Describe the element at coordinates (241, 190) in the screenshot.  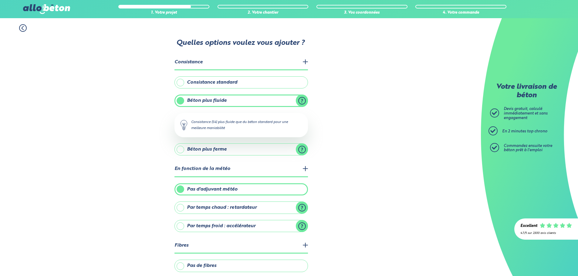
I see `label: Pas d'adjuvant météo` at that location.